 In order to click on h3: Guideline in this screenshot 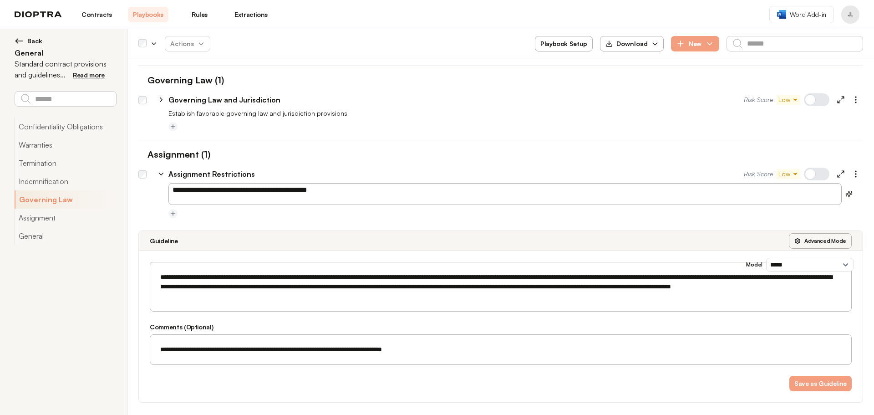, I will do `click(164, 241)`.